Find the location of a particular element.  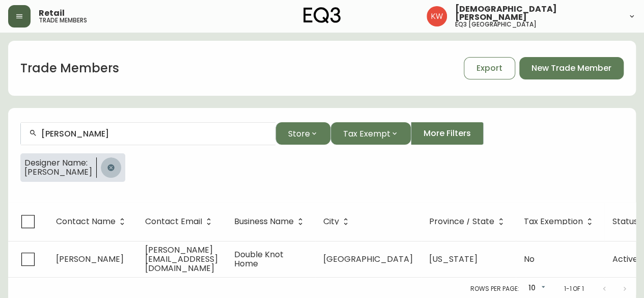

span: Active is located at coordinates (625, 259).